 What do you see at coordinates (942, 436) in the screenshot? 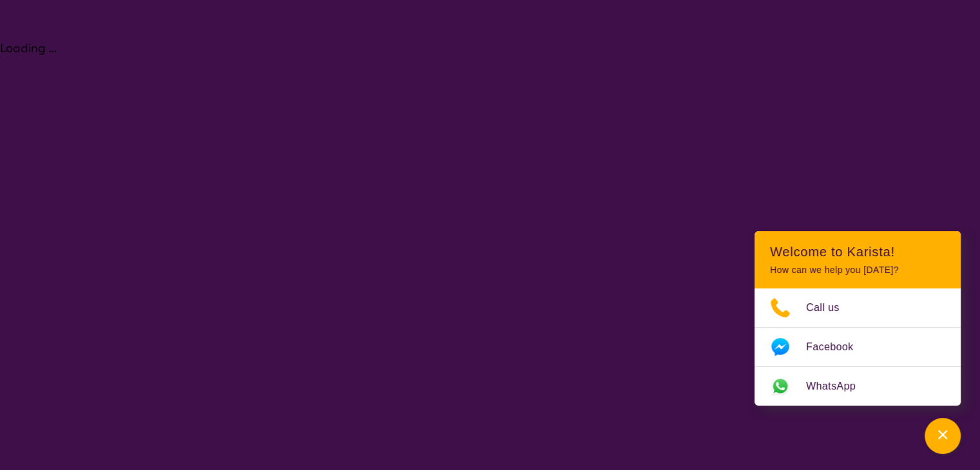
I see `button: Channel Menu` at bounding box center [942, 436].